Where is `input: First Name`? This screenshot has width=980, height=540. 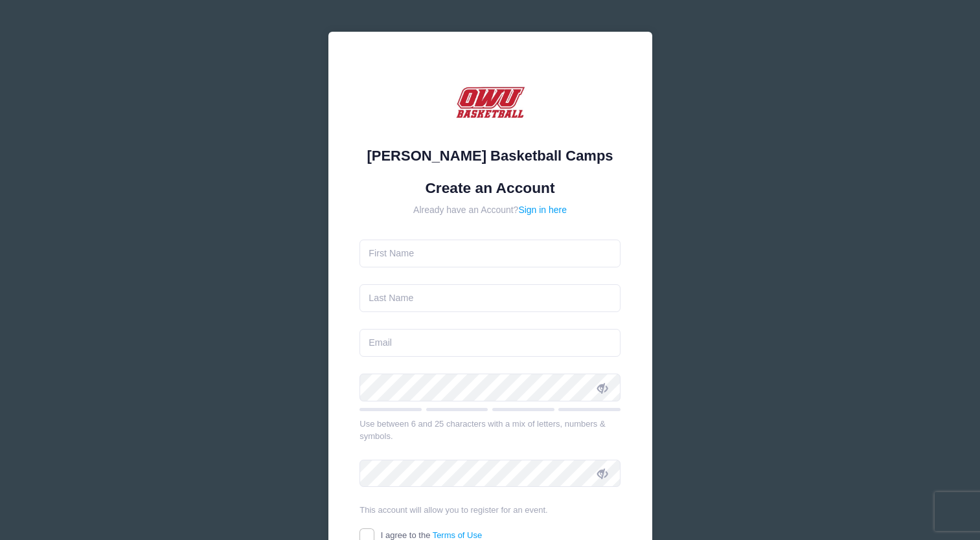
input: First Name is located at coordinates (490, 253).